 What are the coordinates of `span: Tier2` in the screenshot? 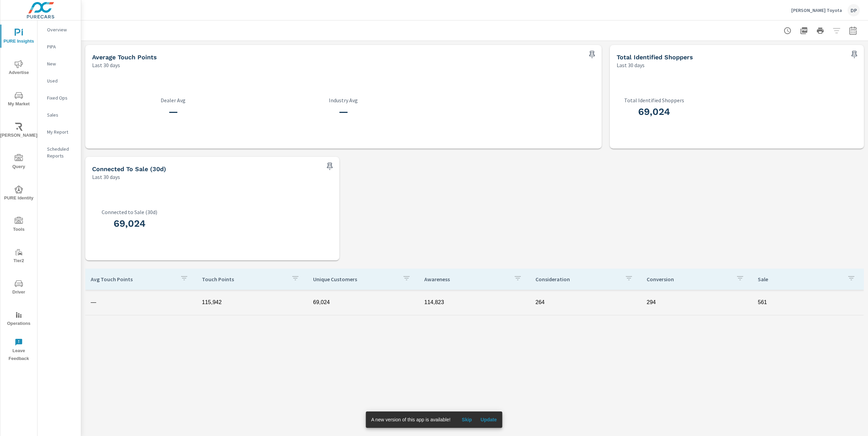 It's located at (19, 256).